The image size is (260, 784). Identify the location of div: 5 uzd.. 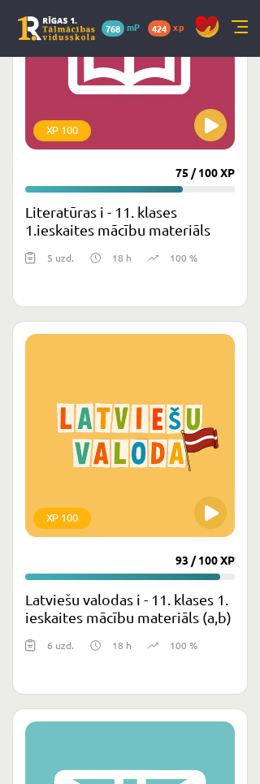
(60, 262).